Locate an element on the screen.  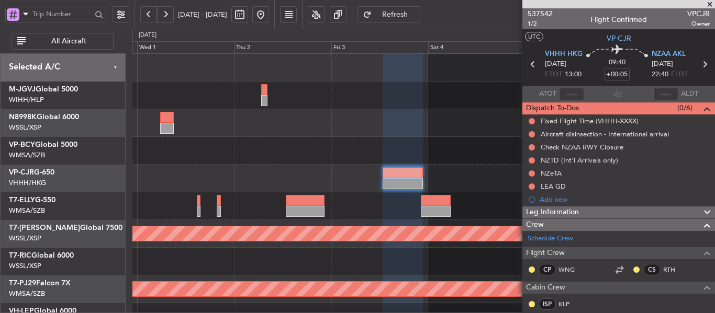
span: Cabin Crew is located at coordinates (545, 288).